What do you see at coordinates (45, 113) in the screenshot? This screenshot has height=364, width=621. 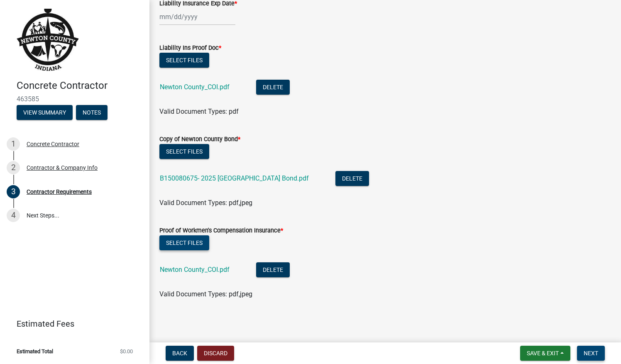 I see `button: View Summary` at bounding box center [45, 113].